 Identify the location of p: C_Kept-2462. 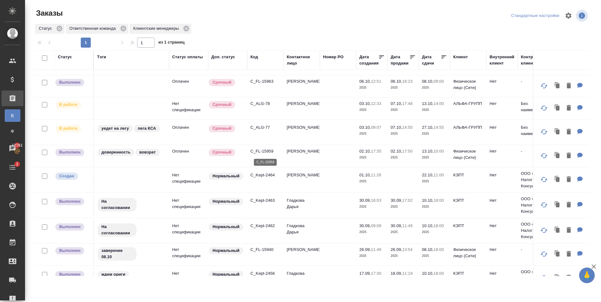
(265, 226).